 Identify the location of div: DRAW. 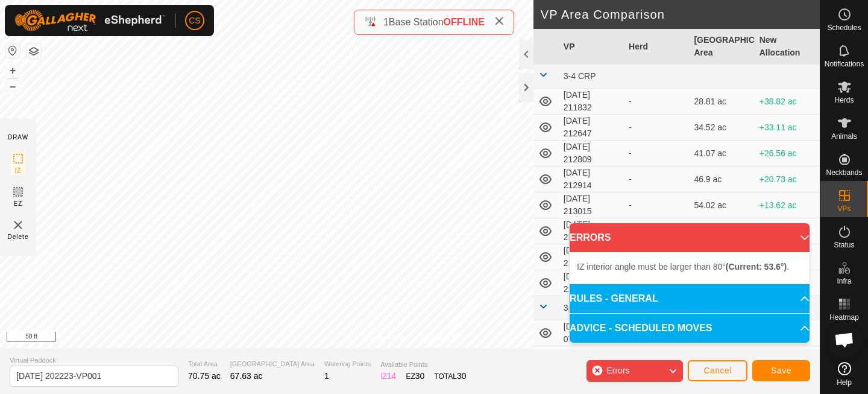
(18, 137).